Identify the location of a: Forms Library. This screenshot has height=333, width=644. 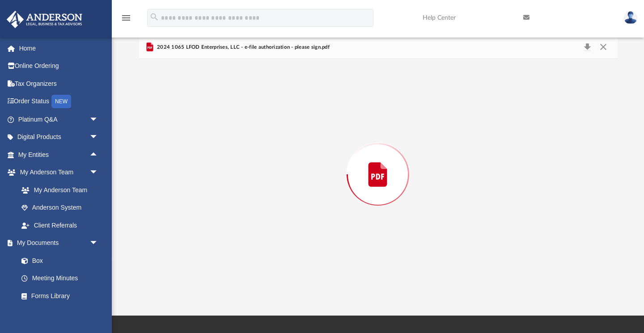
(58, 296).